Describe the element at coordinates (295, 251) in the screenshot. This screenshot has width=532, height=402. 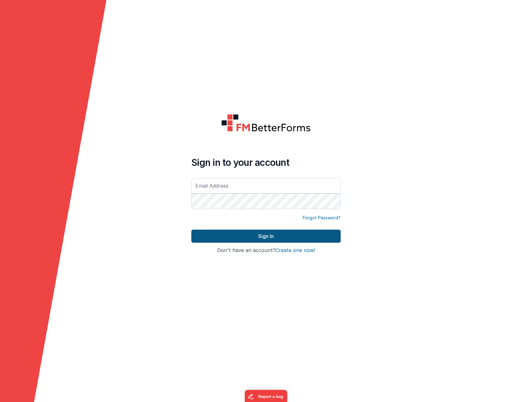
I see `button: Create one now!` at that location.